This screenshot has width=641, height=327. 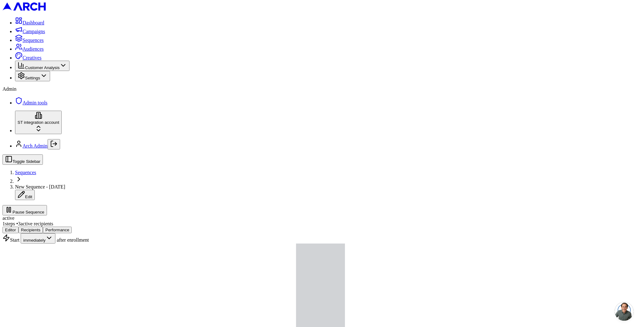 What do you see at coordinates (35, 103) in the screenshot?
I see `span: Admin tools` at bounding box center [35, 103].